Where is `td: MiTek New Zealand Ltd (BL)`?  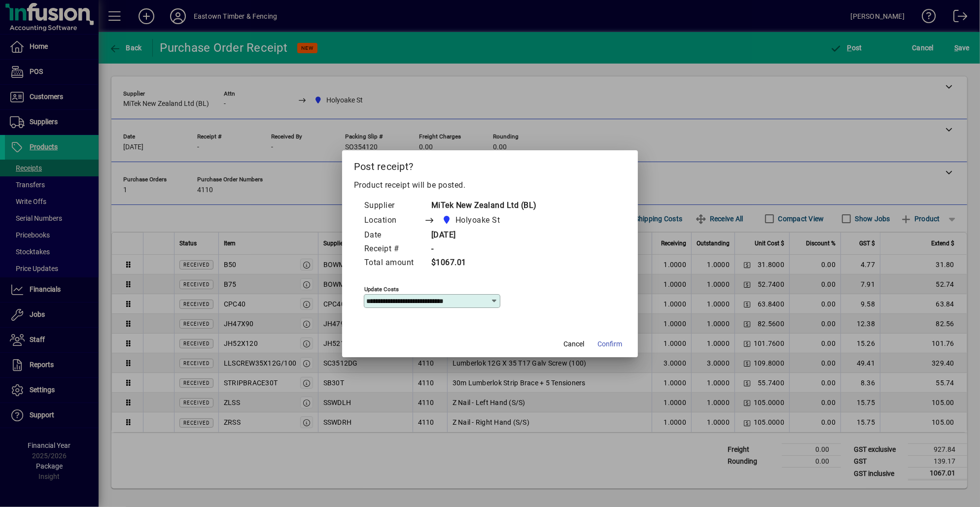 td: MiTek New Zealand Ltd (BL) is located at coordinates (480, 206).